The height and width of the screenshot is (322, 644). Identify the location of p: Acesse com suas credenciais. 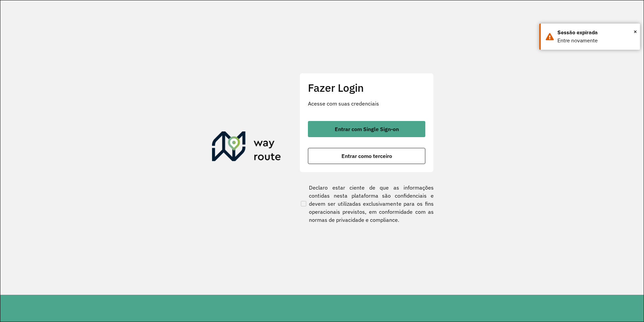
(367, 104).